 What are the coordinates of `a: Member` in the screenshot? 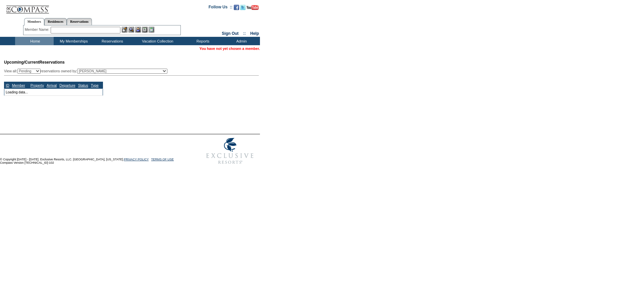 It's located at (18, 85).